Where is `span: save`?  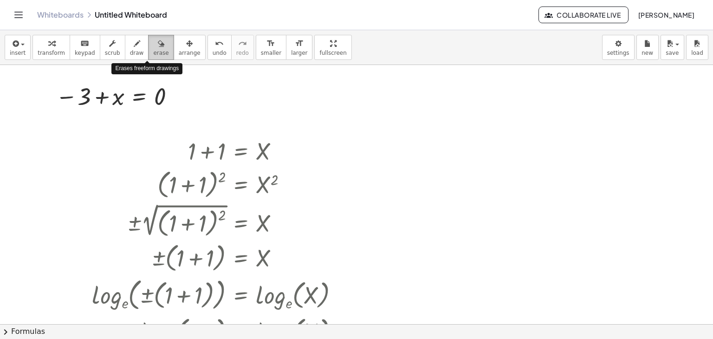 span: save is located at coordinates (672, 53).